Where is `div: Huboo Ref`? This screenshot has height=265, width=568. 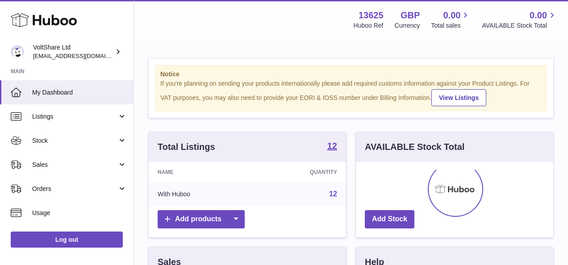
div: Huboo Ref is located at coordinates (368, 25).